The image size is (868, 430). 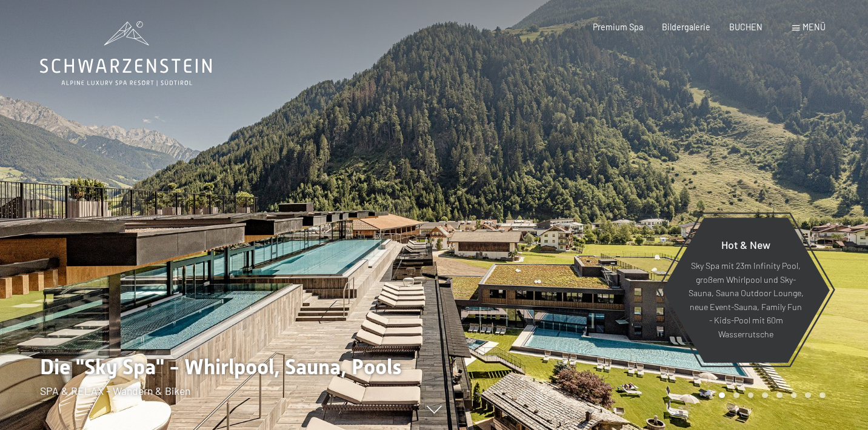 I want to click on div: Carousel Page 7, so click(x=808, y=395).